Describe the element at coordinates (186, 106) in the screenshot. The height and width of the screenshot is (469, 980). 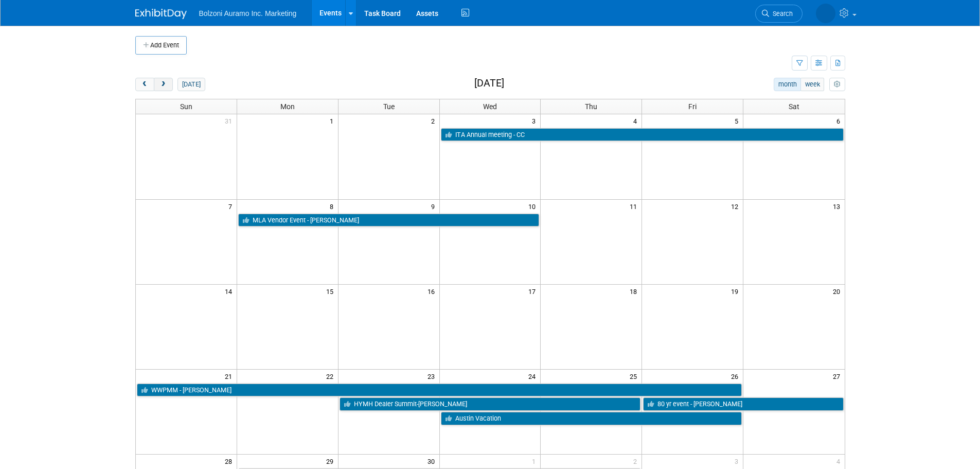
I see `span: Sun` at that location.